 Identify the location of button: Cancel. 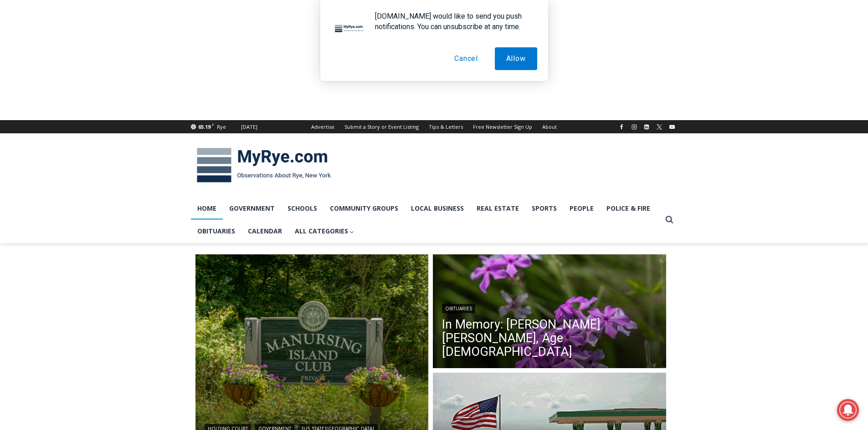
(466, 59).